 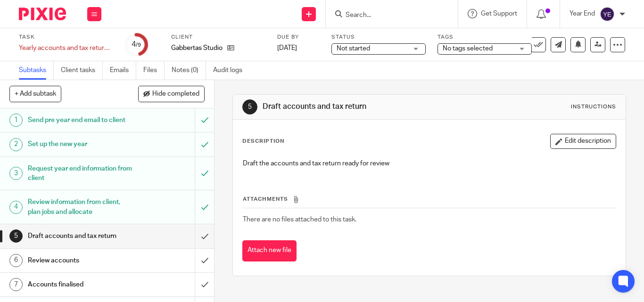 What do you see at coordinates (429, 163) in the screenshot?
I see `p: Draft the accounts and tax return ready for review` at bounding box center [429, 163].